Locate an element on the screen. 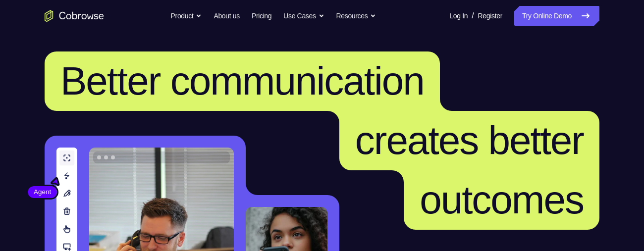  a: Register is located at coordinates (490, 16).